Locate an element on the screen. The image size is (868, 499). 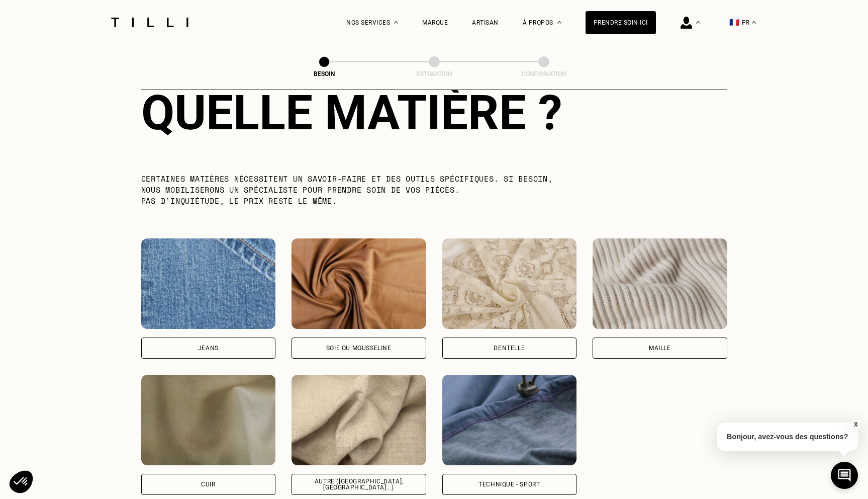
img: Tilli retouche vos vêtements en Jeans is located at coordinates (208, 284).